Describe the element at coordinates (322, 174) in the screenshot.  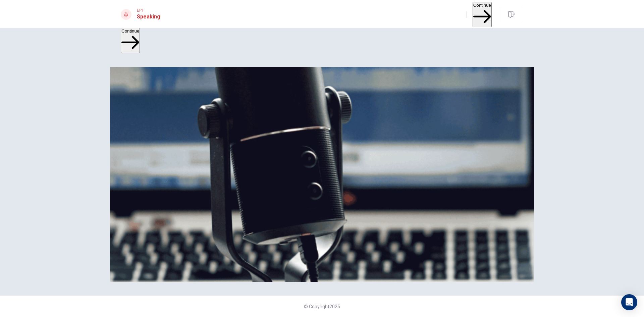
I see `img: speaking intro` at that location.